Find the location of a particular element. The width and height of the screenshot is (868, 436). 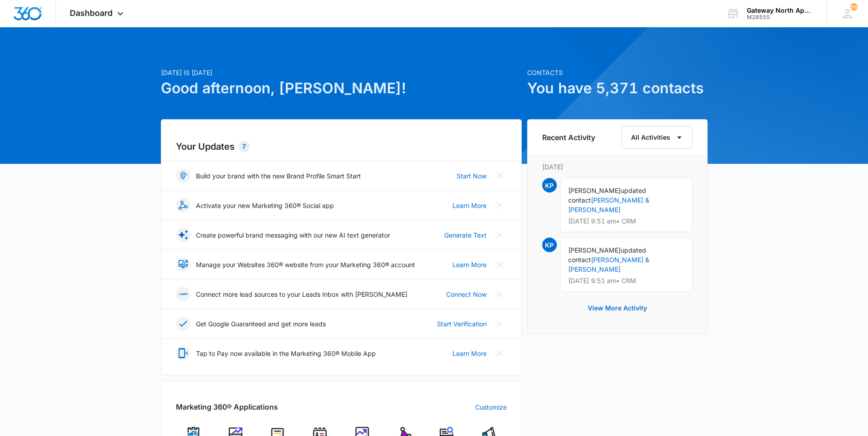

p: Get Google Guaranteed and get more leads is located at coordinates (261, 324).